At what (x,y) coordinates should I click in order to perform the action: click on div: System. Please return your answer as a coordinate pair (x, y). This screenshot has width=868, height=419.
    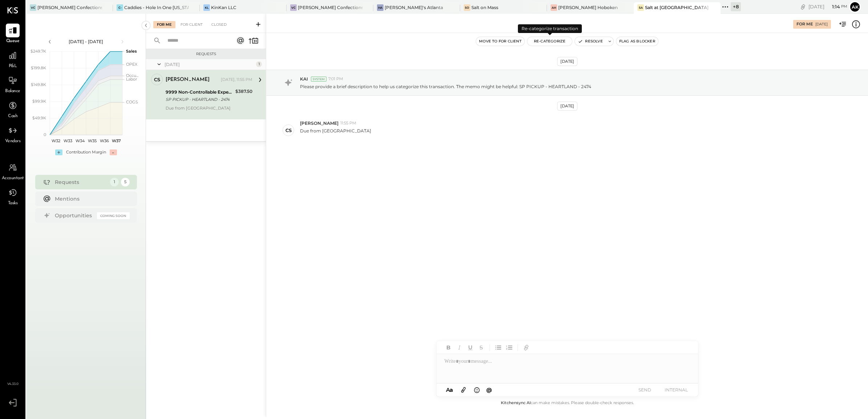
    Looking at the image, I should click on (319, 79).